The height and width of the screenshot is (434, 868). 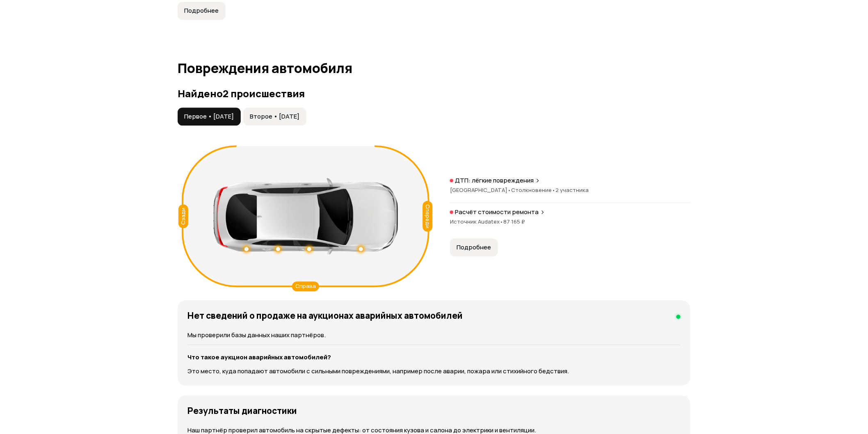 What do you see at coordinates (514, 222) in the screenshot?
I see `span: 87 165 ₽` at bounding box center [514, 222].